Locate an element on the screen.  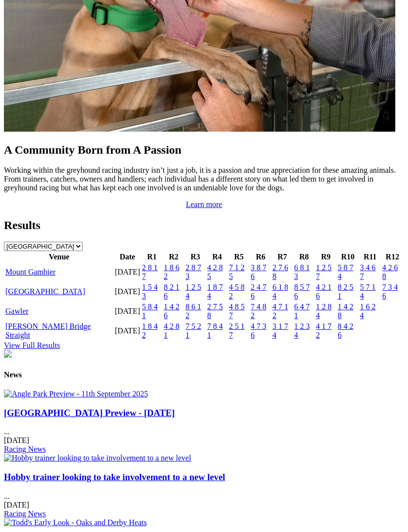
a: 8 2 5 1 is located at coordinates (346, 291).